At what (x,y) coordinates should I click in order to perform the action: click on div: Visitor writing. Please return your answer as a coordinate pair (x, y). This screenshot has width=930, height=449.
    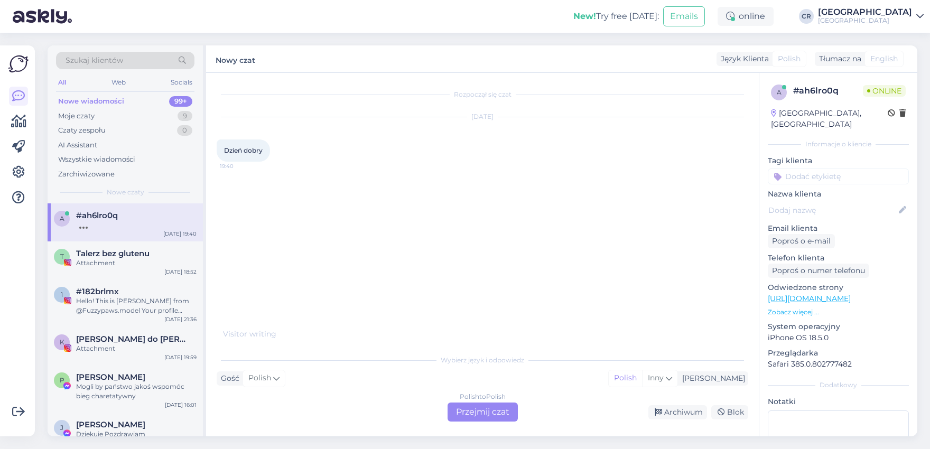
    Looking at the image, I should click on (483, 334).